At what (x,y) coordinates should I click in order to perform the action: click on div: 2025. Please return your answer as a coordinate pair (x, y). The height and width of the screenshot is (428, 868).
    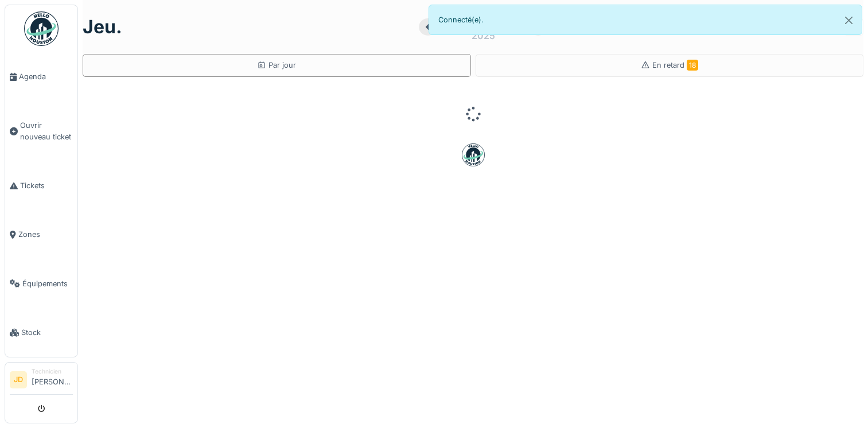
    Looking at the image, I should click on (483, 36).